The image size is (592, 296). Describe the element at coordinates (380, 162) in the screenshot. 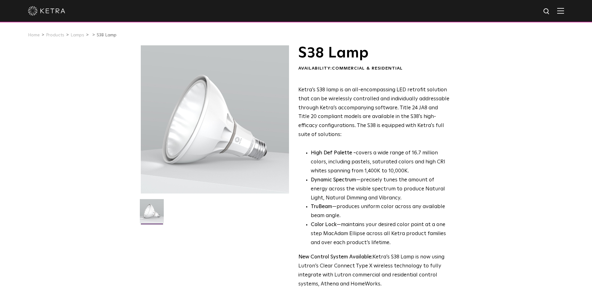

I see `p: covers a wide range of 16.7 million colors, including pastels, saturated colors and high CRI whit...` at that location.